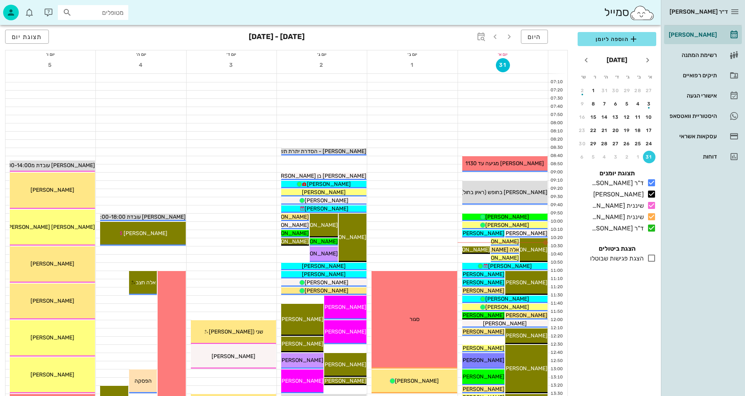 The height and width of the screenshot is (396, 745). What do you see at coordinates (593, 144) in the screenshot?
I see `button: 29` at bounding box center [593, 144].